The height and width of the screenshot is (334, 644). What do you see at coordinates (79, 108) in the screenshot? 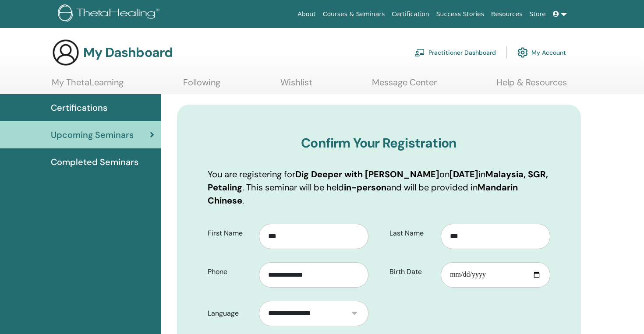
I see `span: Certifications` at bounding box center [79, 108].